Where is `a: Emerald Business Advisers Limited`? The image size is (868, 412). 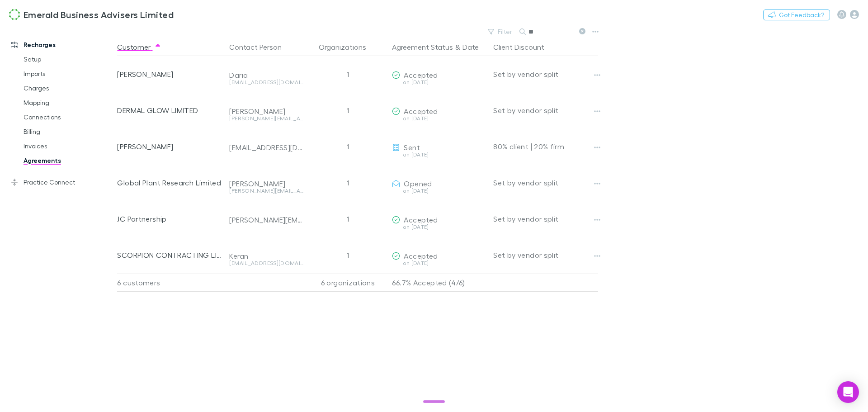
a: Emerald Business Advisers Limited is located at coordinates (91, 14).